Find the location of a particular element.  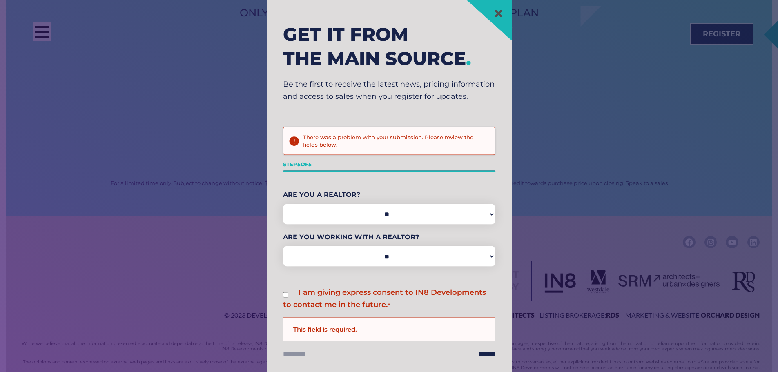

h2: There was a problem with your submission. Please review the fields below. is located at coordinates (396, 141).